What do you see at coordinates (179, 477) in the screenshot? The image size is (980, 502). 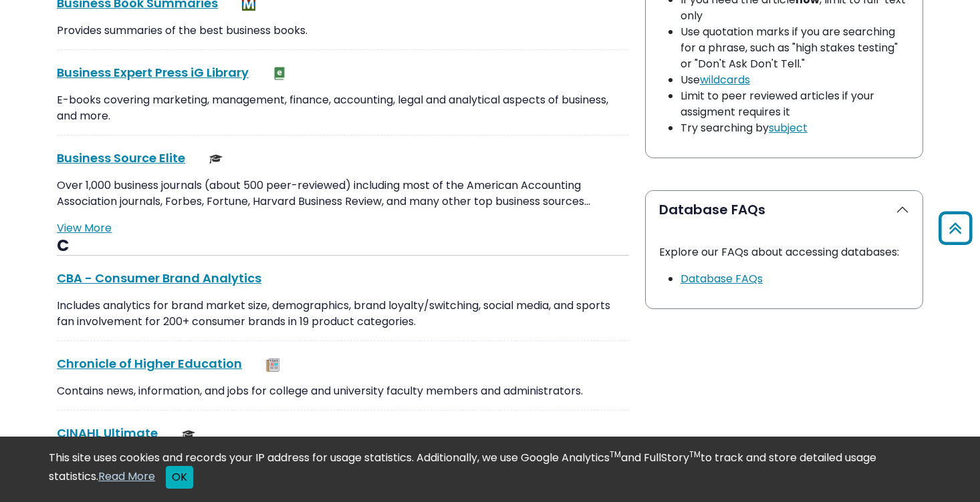 I see `button: Close` at bounding box center [179, 477].